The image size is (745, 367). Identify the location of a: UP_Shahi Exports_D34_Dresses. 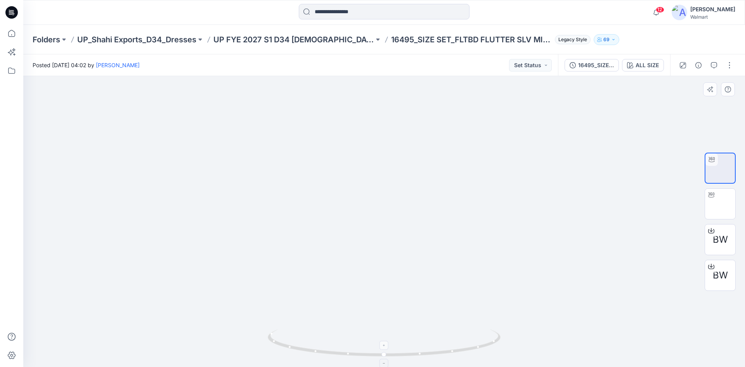
(137, 40).